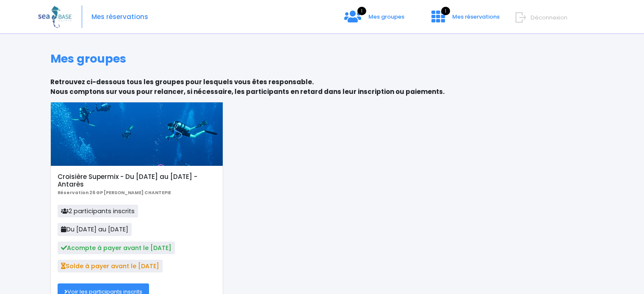 The width and height of the screenshot is (644, 294). What do you see at coordinates (549, 17) in the screenshot?
I see `span: Déconnexion` at bounding box center [549, 17].